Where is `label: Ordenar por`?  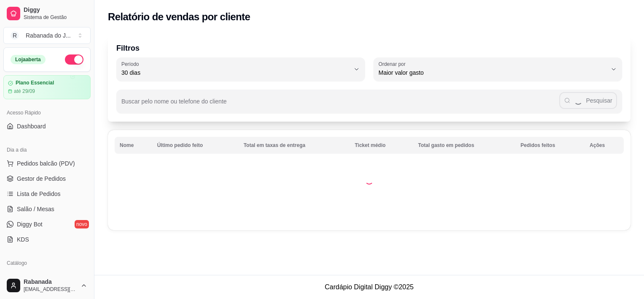
label: Ordenar por is located at coordinates (393, 64).